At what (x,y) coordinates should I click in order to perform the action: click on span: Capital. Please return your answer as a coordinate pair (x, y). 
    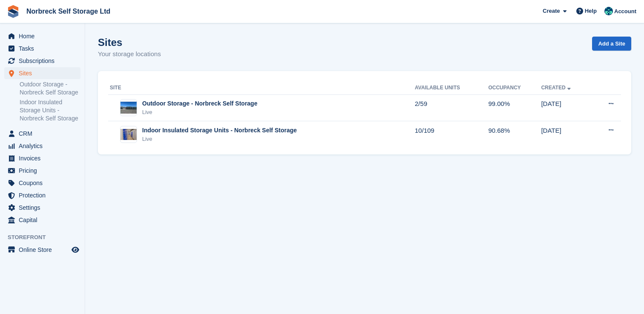
    Looking at the image, I should click on (44, 221).